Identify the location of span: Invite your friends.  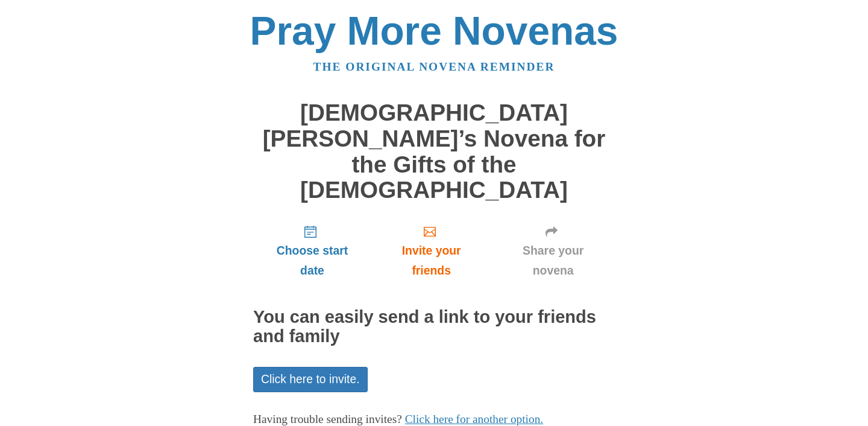
(431, 260).